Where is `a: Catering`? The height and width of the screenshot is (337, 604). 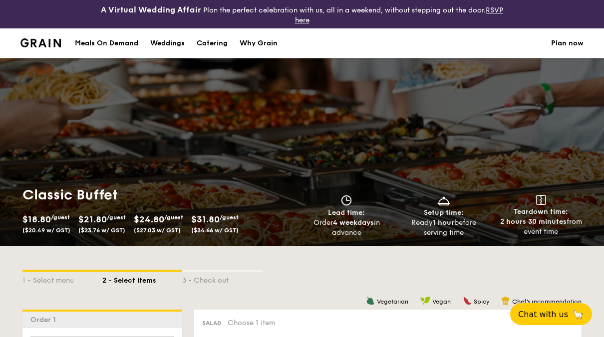
a: Catering is located at coordinates (212, 43).